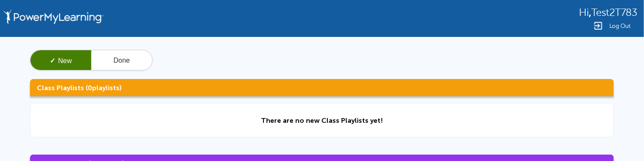 The image size is (644, 161). I want to click on button: ✓New, so click(61, 60).